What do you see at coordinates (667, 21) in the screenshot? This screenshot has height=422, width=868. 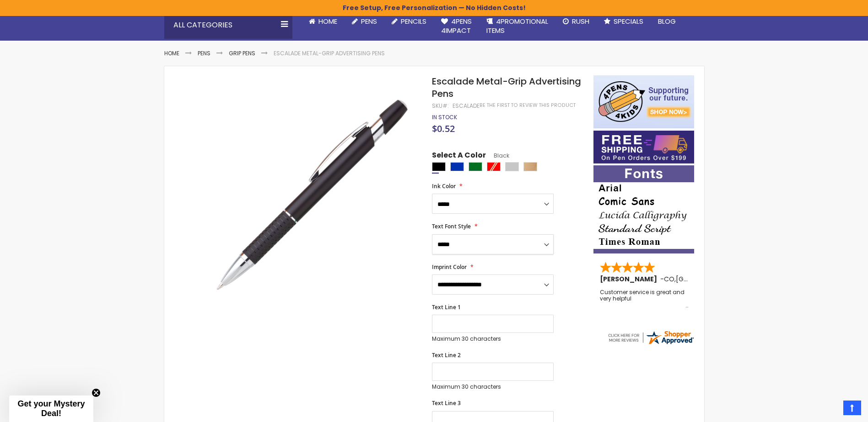 I see `a: Blog` at bounding box center [667, 21].